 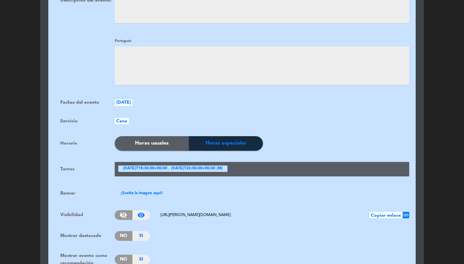 I want to click on span: Servicio, so click(x=69, y=121).